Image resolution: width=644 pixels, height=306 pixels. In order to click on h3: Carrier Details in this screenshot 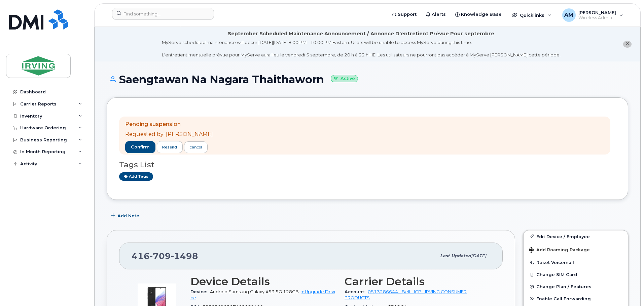, I will do `click(417, 282)`.